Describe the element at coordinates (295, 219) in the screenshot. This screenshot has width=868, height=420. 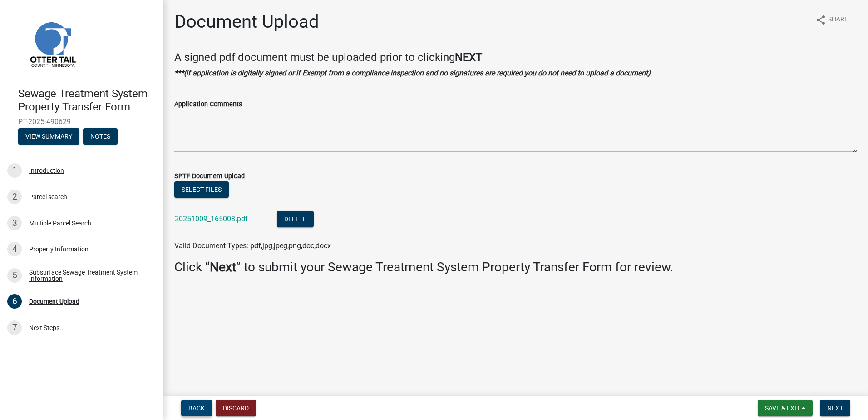
I see `button: Delete` at that location.